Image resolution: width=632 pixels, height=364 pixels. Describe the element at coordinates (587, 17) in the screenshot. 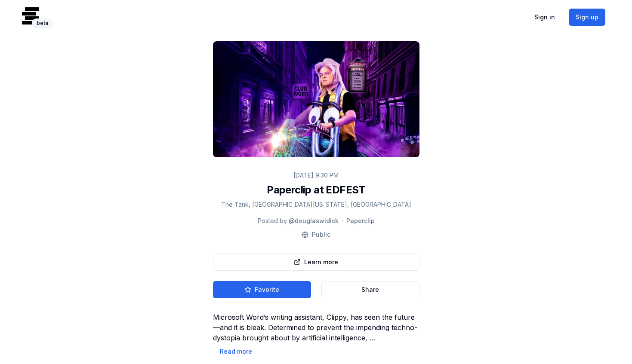

I see `button: Sign up` at that location.